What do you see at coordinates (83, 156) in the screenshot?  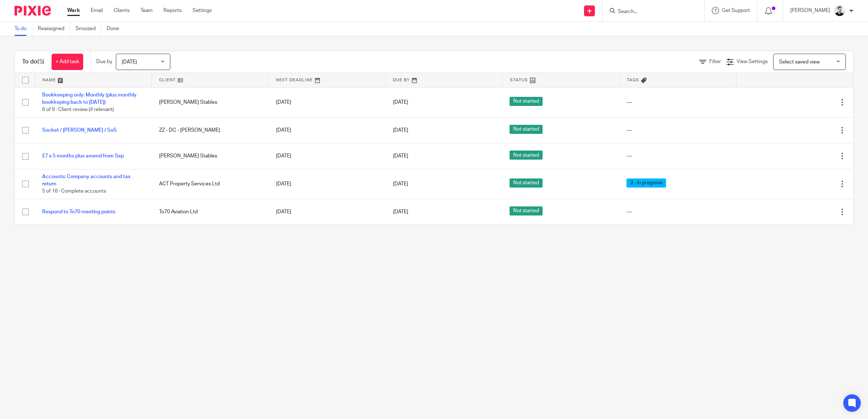 I see `a: £7 x 5 months plus amend from Sep` at bounding box center [83, 156].